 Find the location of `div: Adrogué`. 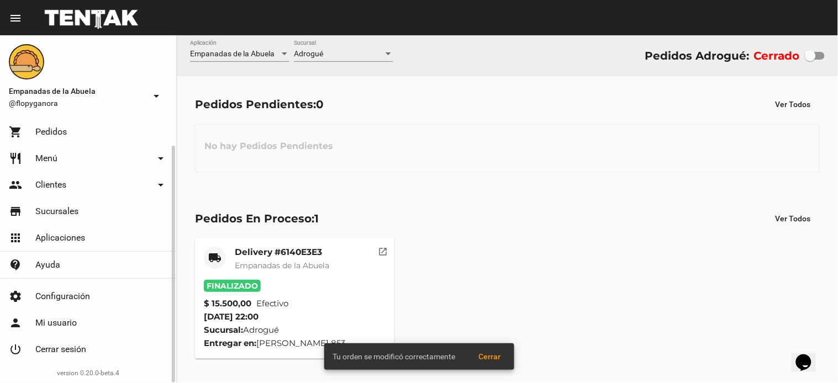

div: Adrogué is located at coordinates (294, 330).